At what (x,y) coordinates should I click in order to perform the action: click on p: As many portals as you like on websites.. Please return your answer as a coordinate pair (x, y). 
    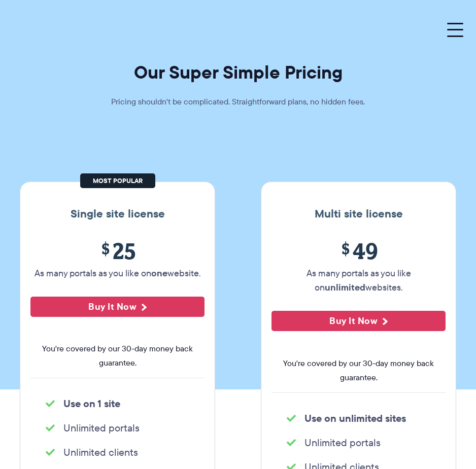
    Looking at the image, I should click on (358, 281).